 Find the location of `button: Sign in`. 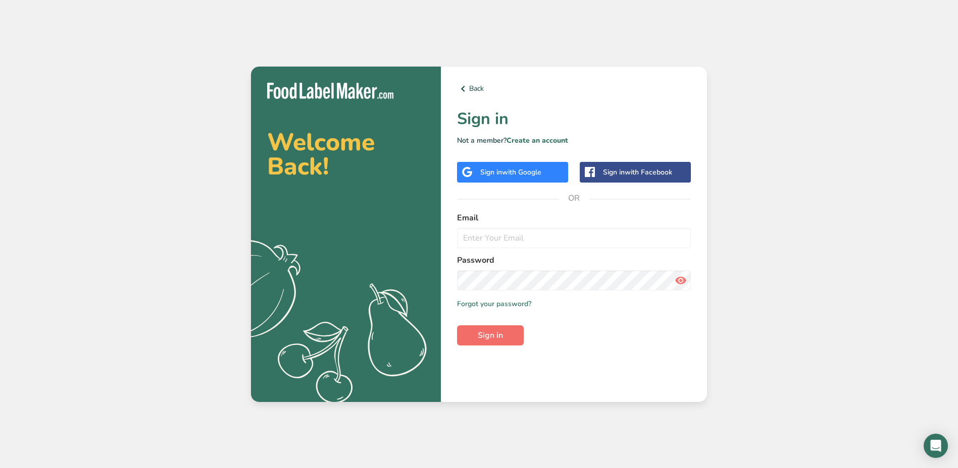

button: Sign in is located at coordinates (490, 336).